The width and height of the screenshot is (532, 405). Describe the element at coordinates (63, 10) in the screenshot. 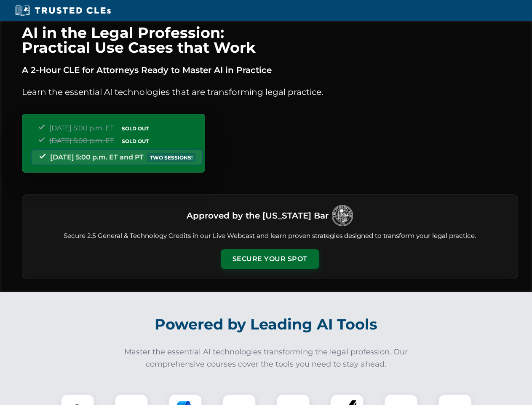

I see `img: Trusted CLEs` at that location.